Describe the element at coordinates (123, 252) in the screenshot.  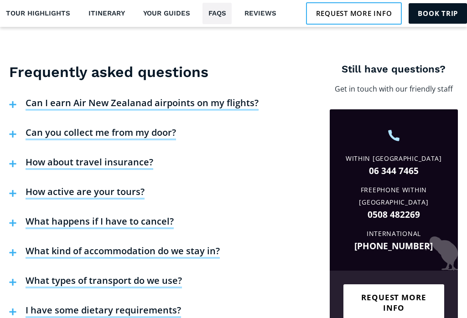
I see `h4: What kind of accommodation do we stay in?` at that location.